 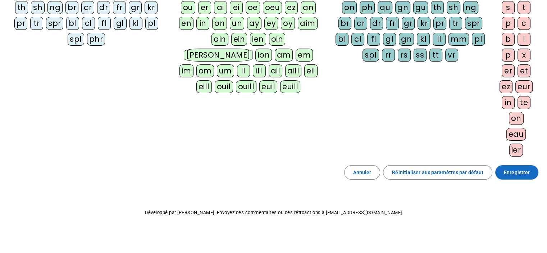 I want to click on div: oe, so click(x=253, y=8).